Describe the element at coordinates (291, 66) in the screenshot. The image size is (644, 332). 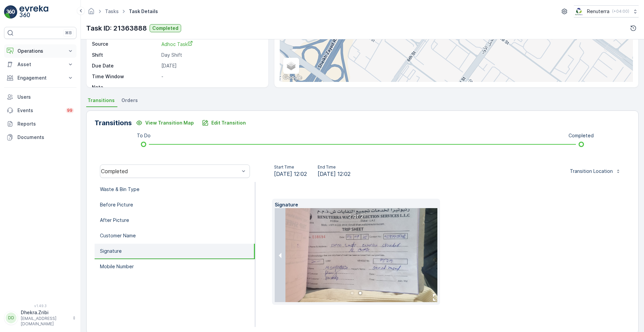
I see `a: Layers` at that location.